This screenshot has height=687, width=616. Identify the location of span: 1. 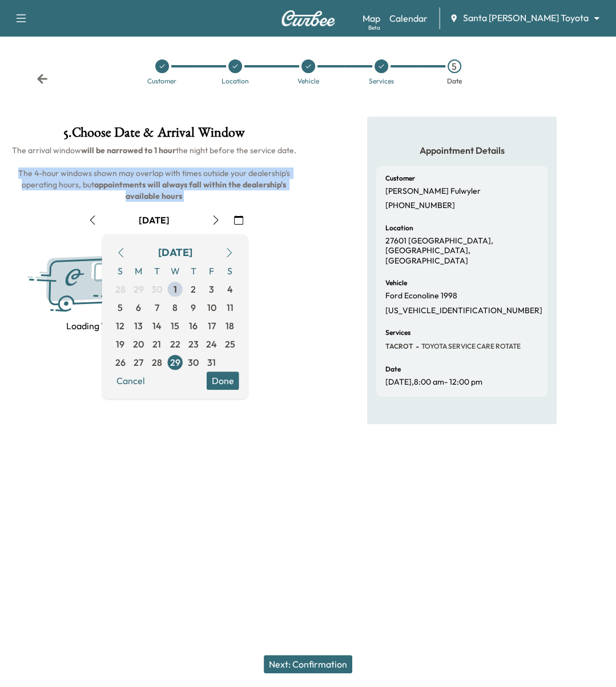
(175, 289).